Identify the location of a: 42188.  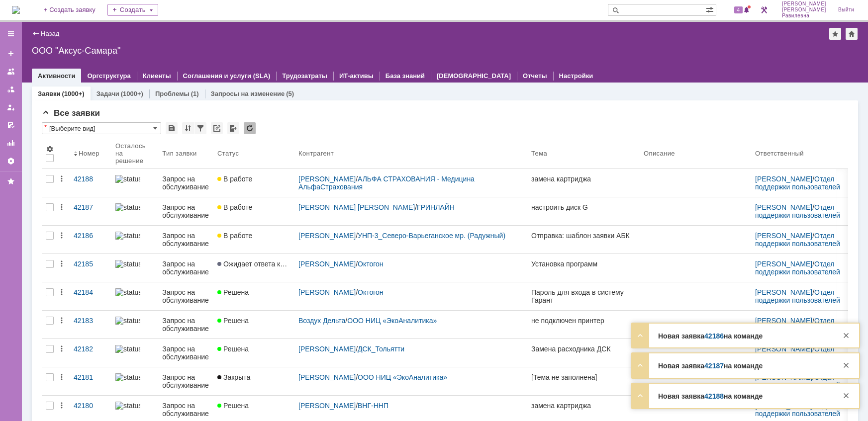
(714, 396).